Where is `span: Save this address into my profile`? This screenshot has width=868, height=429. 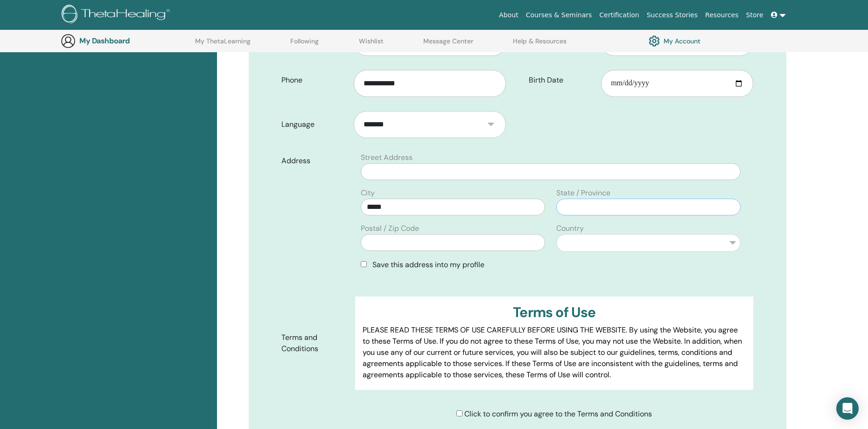
span: Save this address into my profile is located at coordinates (428, 264).